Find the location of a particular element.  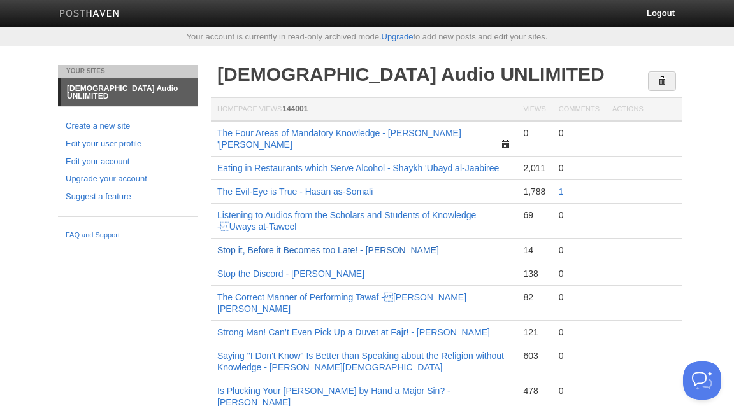

a: Listening to Audios from the Scholars and Students of Knowledge - Uways at-Taweel is located at coordinates (347, 221).